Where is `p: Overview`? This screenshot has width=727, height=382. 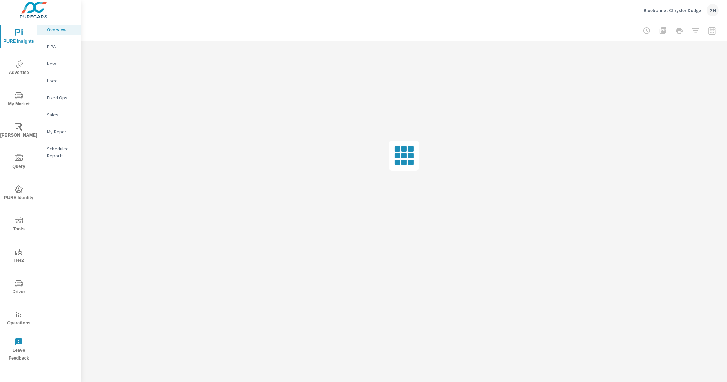 p: Overview is located at coordinates (61, 30).